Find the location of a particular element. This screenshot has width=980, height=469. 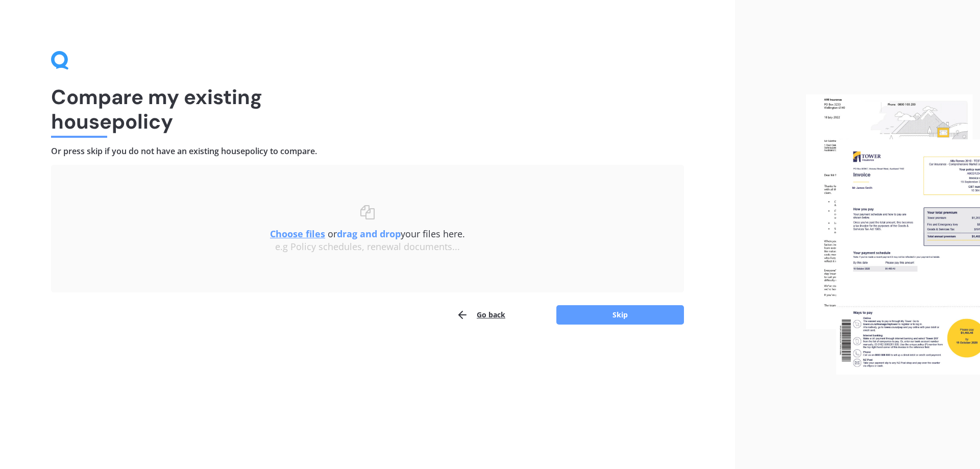

h4: Or press skip if you do not have an existing house policy to compare. is located at coordinates (367, 152).